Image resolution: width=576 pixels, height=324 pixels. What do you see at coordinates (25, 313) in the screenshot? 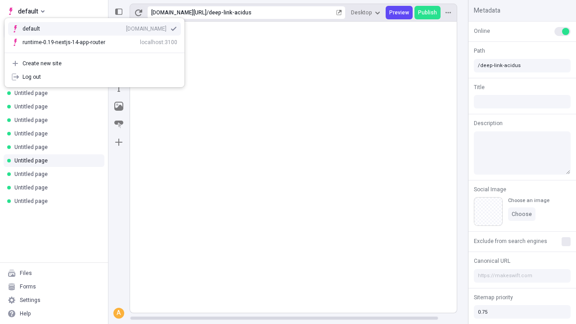
I see `div: Help` at bounding box center [25, 313].